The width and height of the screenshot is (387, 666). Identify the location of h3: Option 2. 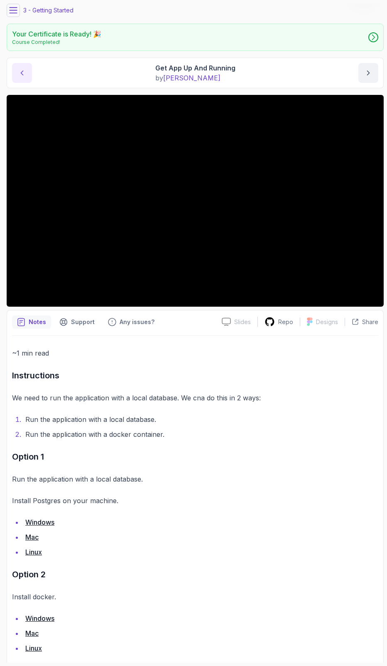
(195, 575).